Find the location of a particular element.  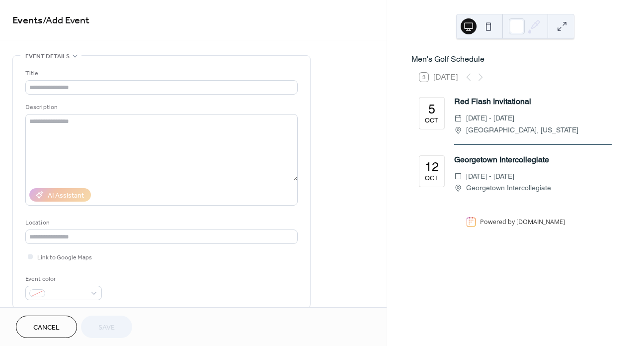

button: Cancel is located at coordinates (46, 326).